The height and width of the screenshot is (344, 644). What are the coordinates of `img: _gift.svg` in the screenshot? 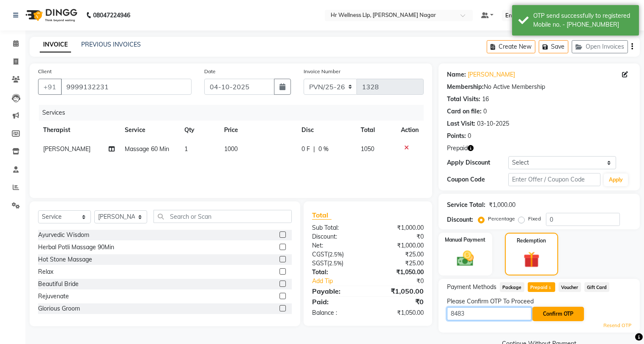 It's located at (531, 259).